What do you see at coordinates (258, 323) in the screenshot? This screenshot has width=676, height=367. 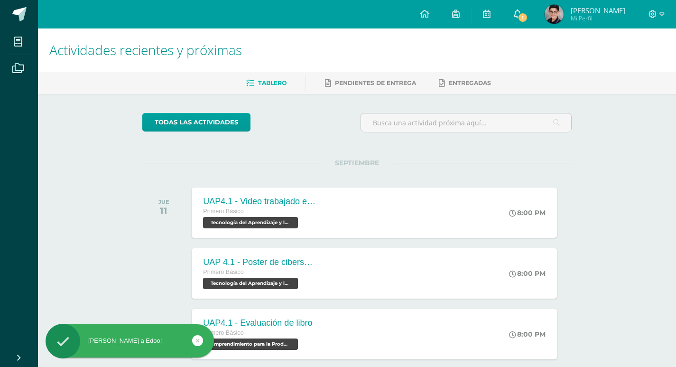 I see `div: UAP4.1 - Evaluación de libro` at bounding box center [258, 323].